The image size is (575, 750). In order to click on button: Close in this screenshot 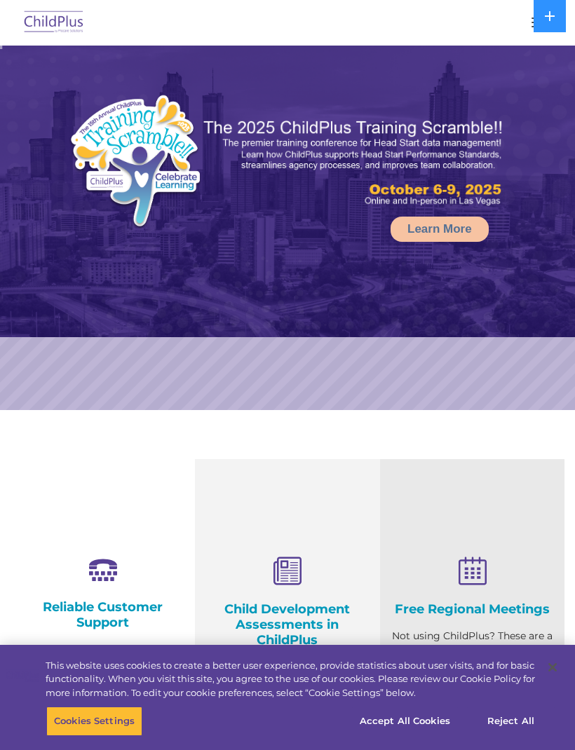, I will do `click(552, 667)`.